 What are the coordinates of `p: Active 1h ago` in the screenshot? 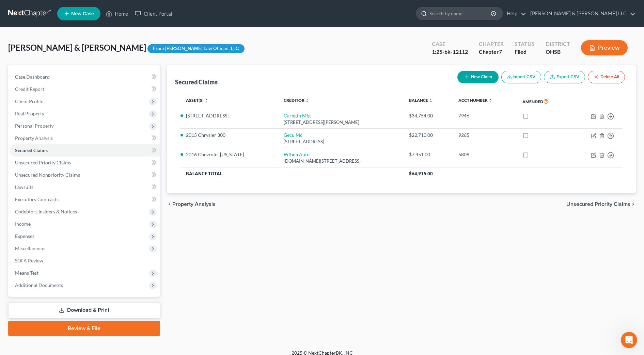 It's located at (48, 12).